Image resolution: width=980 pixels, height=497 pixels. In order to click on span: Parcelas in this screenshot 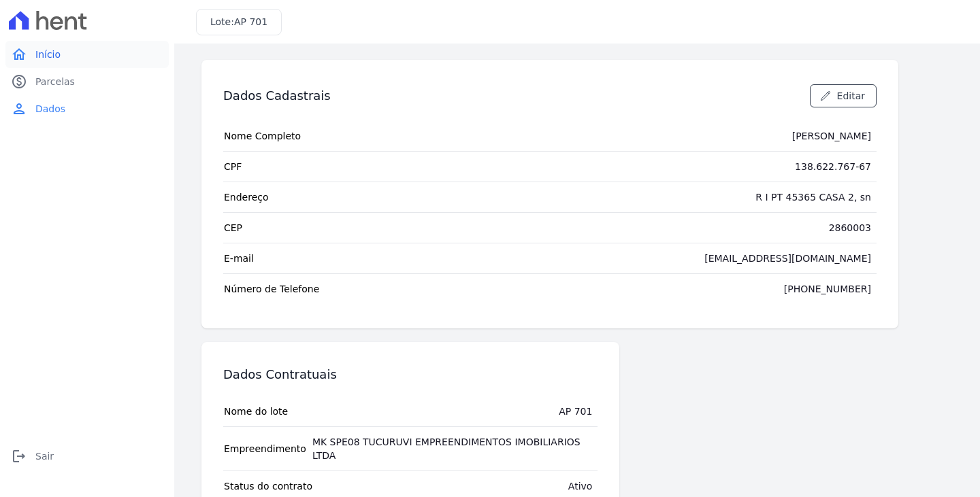, I will do `click(55, 82)`.